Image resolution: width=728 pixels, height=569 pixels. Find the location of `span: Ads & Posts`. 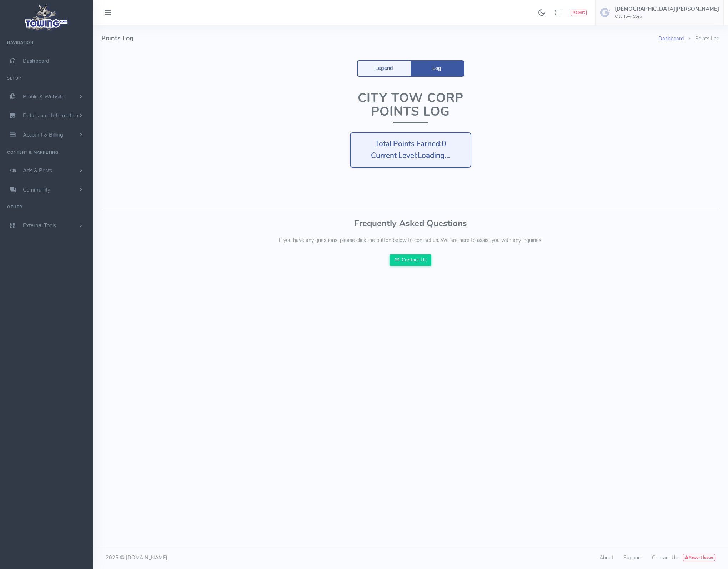

span: Ads & Posts is located at coordinates (37, 170).